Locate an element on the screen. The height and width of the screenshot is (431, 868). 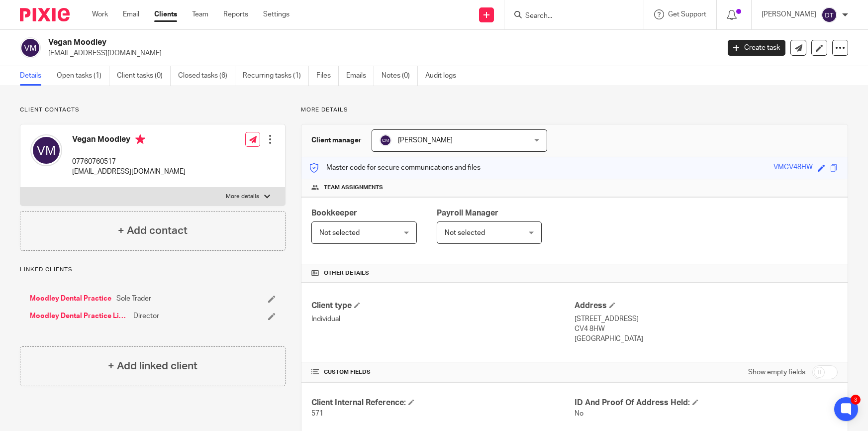
a: Moodley Dental Practice Limited is located at coordinates (79, 316).